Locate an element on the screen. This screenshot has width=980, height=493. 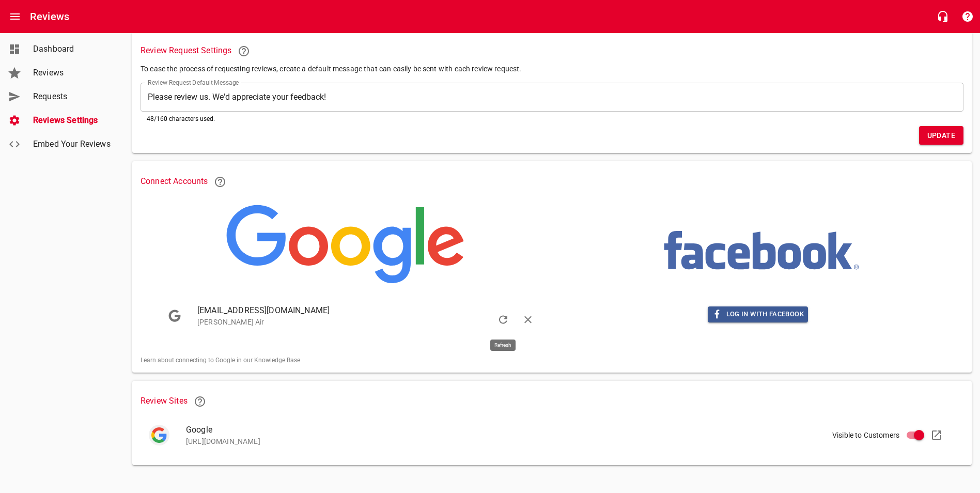
span: Update is located at coordinates (941, 135).